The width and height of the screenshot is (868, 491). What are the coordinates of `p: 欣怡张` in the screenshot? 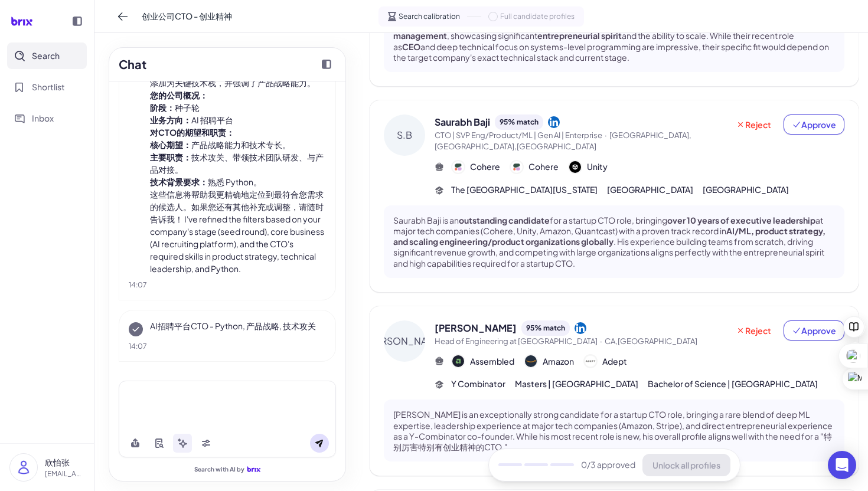 It's located at (65, 463).